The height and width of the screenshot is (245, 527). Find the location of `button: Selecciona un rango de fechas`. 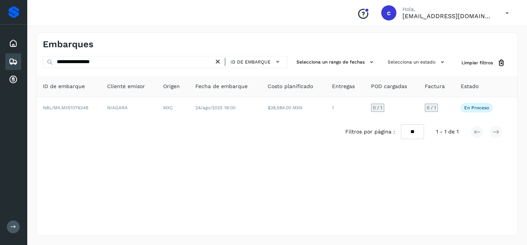

button: Selecciona un rango de fechas is located at coordinates (336, 62).